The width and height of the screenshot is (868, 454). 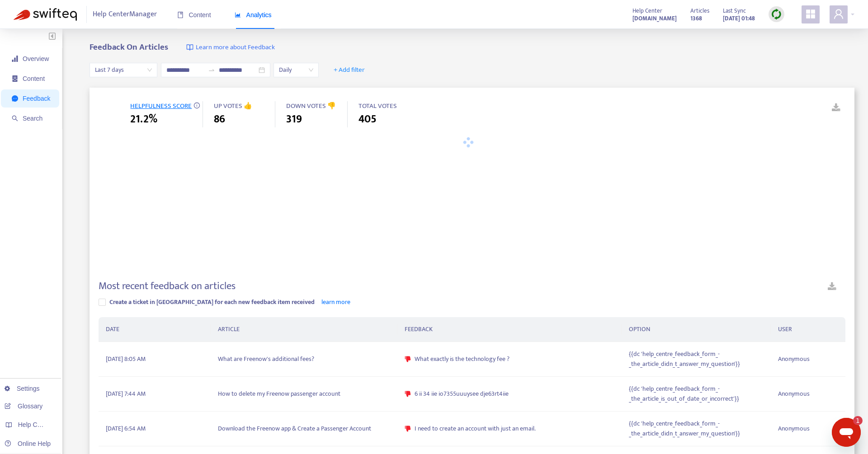 I want to click on span: Help Centers, so click(x=37, y=425).